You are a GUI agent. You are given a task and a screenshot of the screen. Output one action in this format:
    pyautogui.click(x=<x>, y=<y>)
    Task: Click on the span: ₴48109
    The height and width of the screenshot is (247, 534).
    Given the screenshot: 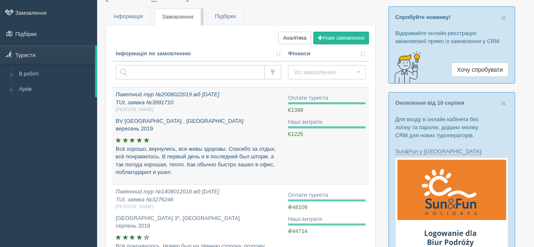 What is the action you would take?
    pyautogui.click(x=298, y=207)
    